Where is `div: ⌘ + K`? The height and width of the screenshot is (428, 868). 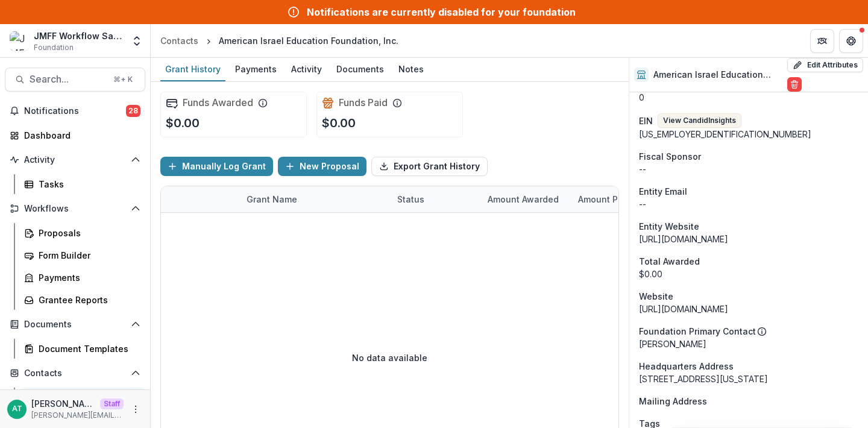 div: ⌘ + K is located at coordinates (123, 80).